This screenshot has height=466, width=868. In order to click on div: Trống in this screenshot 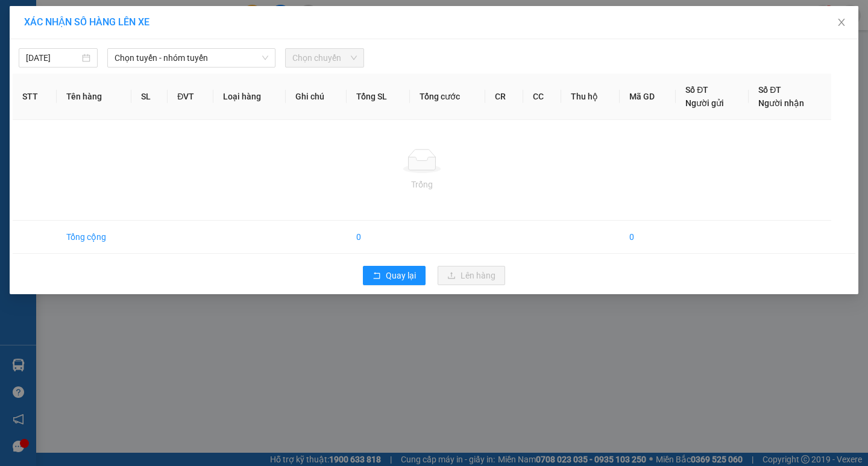, I will do `click(422, 185)`.